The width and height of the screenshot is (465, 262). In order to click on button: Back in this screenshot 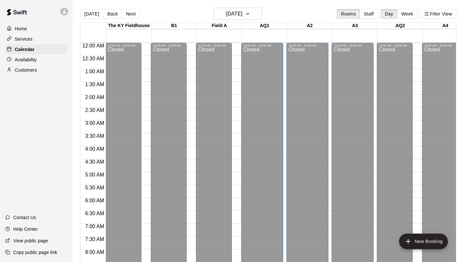, I will do `click(112, 14)`.